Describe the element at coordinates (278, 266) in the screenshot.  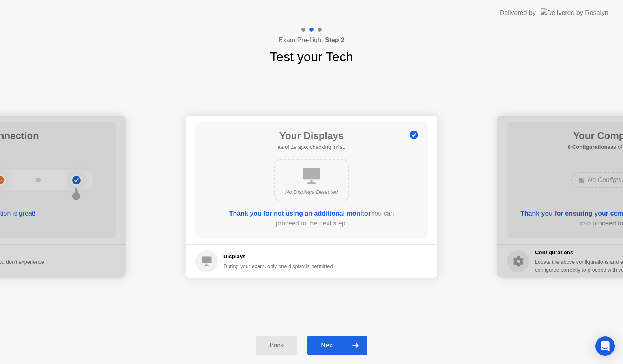
I see `div: During your exam, only one display is permitted` at that location.